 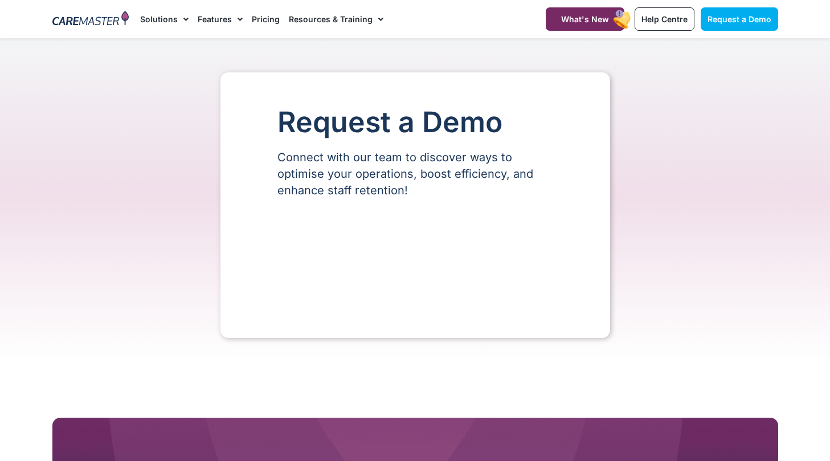 What do you see at coordinates (664, 19) in the screenshot?
I see `span: Help Centre` at bounding box center [664, 19].